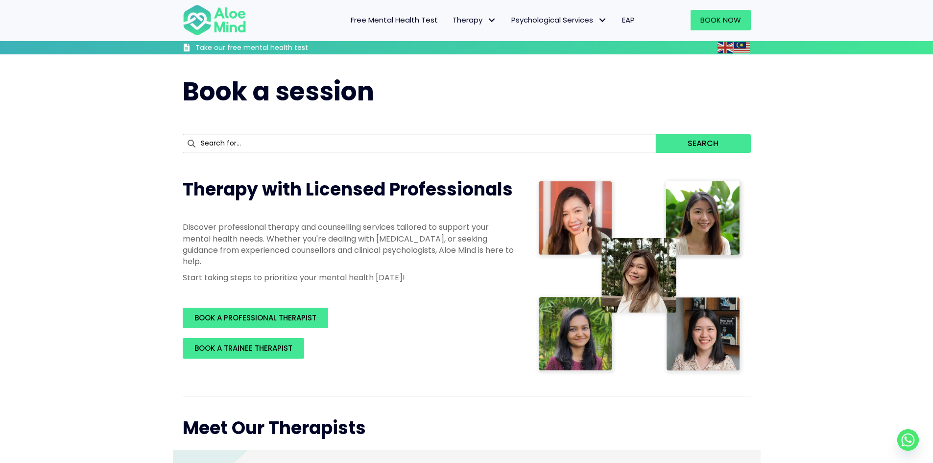  Describe the element at coordinates (243, 348) in the screenshot. I see `a: BOOK A TRAINEE THERAPIST` at that location.